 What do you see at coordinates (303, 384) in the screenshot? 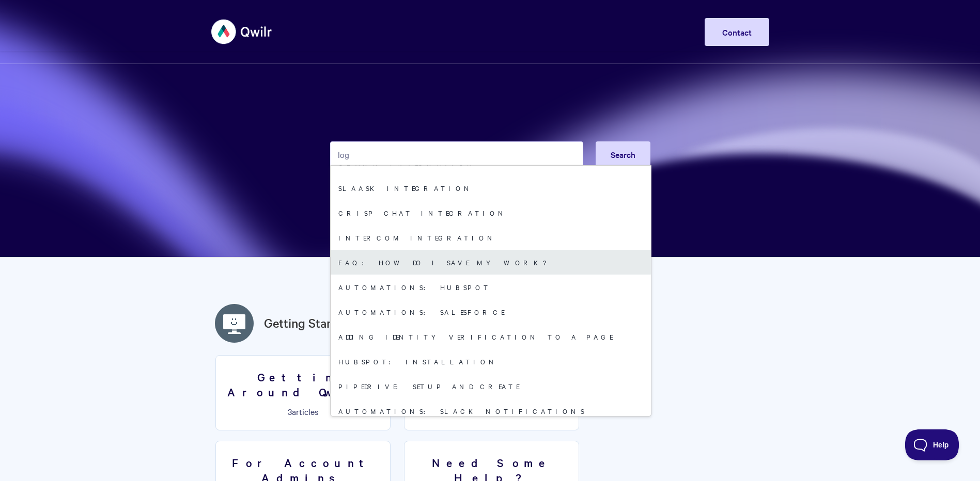
I see `h3: Getting Around Qwilr` at bounding box center [303, 384].